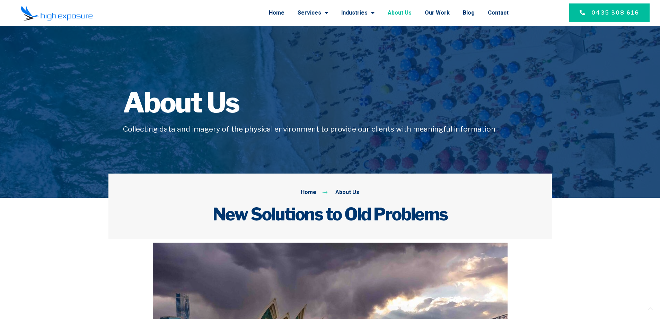 The width and height of the screenshot is (660, 319). What do you see at coordinates (277, 13) in the screenshot?
I see `a: Home` at bounding box center [277, 13].